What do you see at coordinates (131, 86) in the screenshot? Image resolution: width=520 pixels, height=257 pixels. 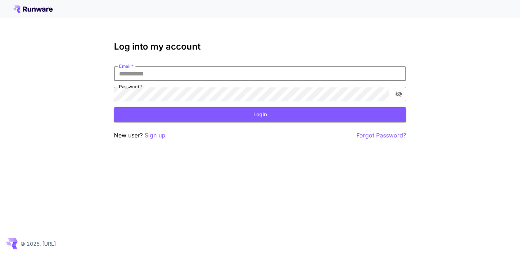 I see `label: Password` at bounding box center [131, 86].